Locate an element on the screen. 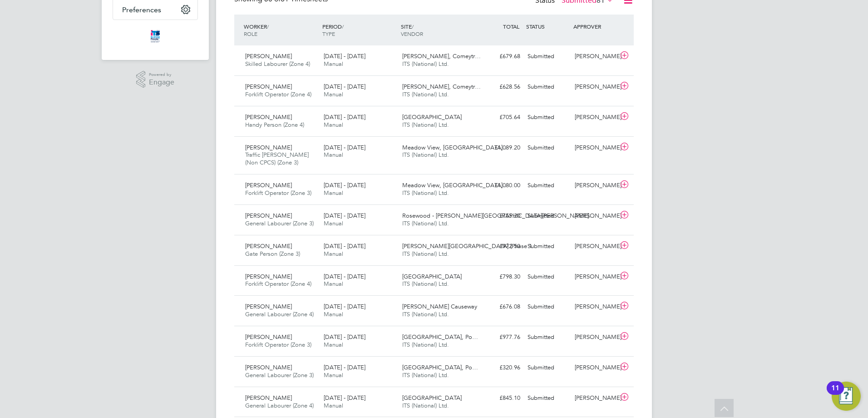  div: £679.68 is located at coordinates (500, 57).